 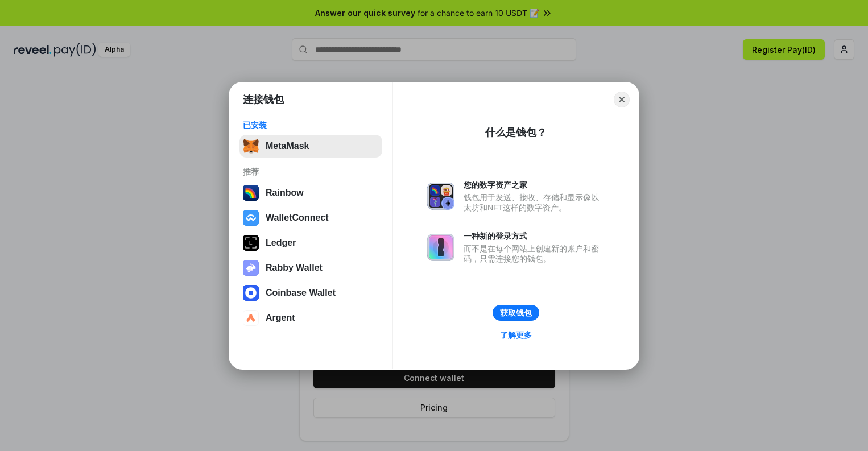 What do you see at coordinates (516, 335) in the screenshot?
I see `div: 了解更多` at bounding box center [516, 335].